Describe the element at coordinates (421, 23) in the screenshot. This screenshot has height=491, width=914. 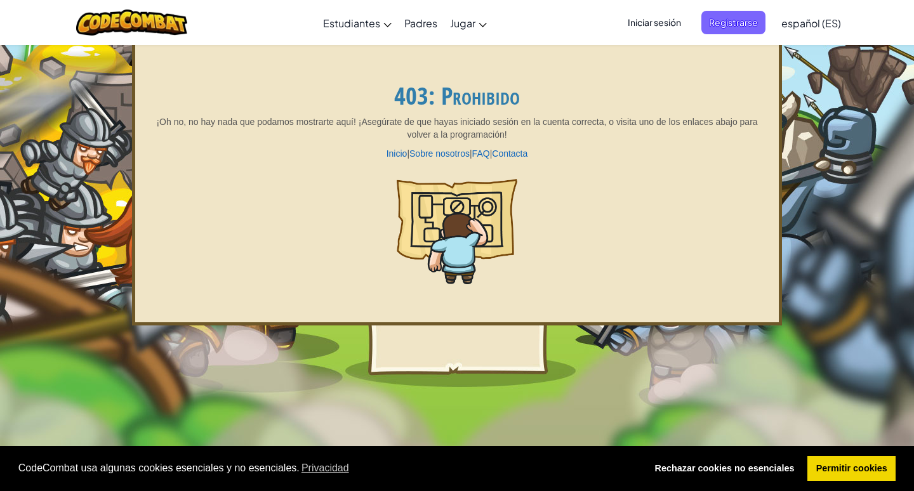
I see `a: Padres` at that location.